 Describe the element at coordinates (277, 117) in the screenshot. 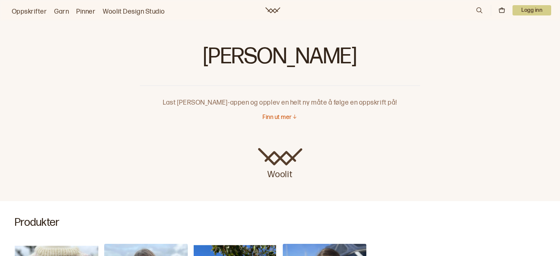

I see `p: Finn ut mer` at that location.